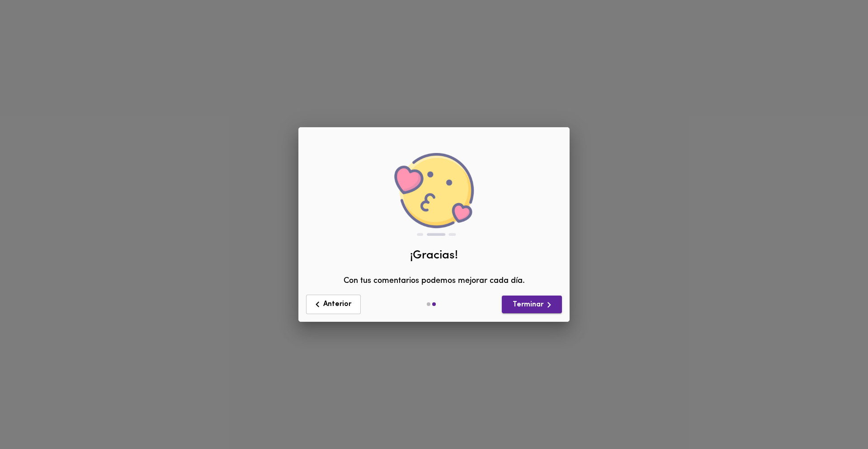  What do you see at coordinates (333, 304) in the screenshot?
I see `span: Anterior` at bounding box center [333, 304].